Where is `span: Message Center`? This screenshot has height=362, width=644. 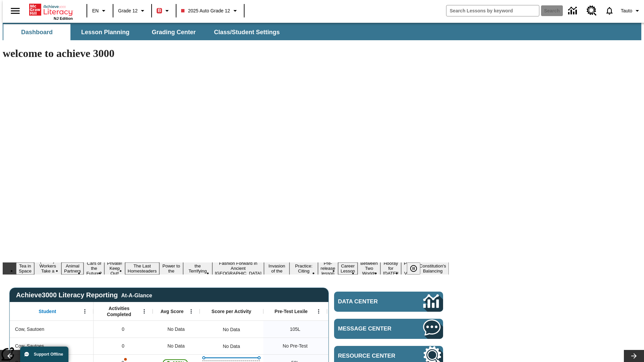
span: Message Center is located at coordinates (371, 328).